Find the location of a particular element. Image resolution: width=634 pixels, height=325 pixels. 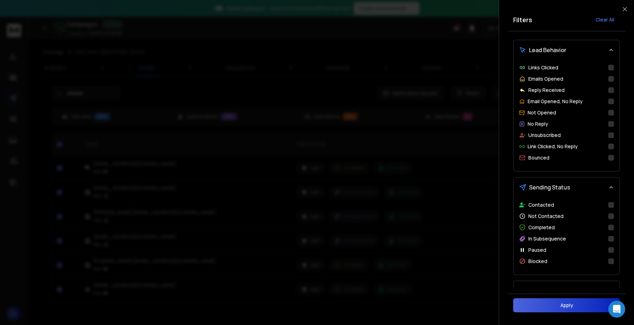

span: Lead Behavior is located at coordinates (548, 50).